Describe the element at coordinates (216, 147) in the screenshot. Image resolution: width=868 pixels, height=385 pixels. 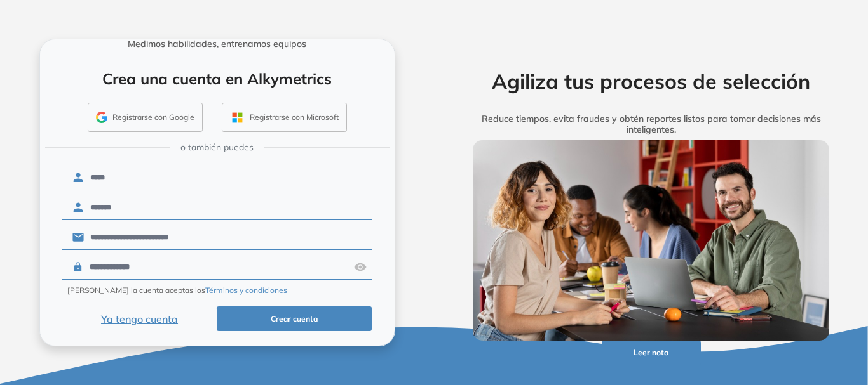
I see `span: o también puedes` at that location.